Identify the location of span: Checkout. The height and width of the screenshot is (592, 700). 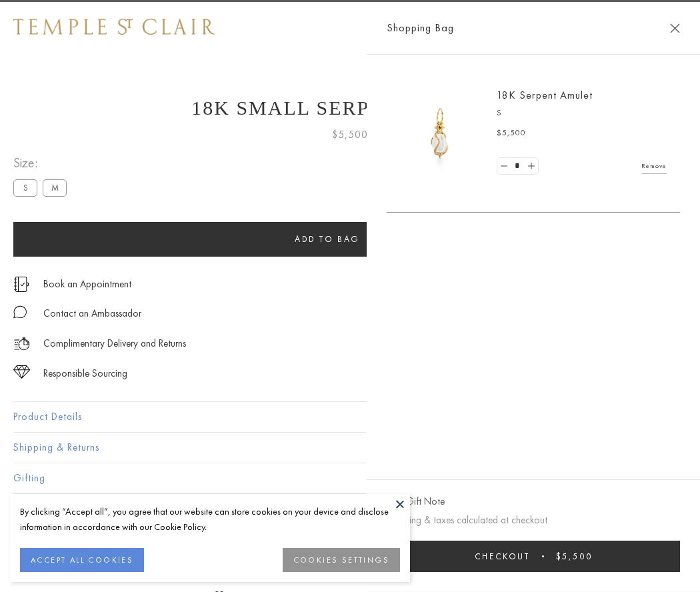
(502, 556).